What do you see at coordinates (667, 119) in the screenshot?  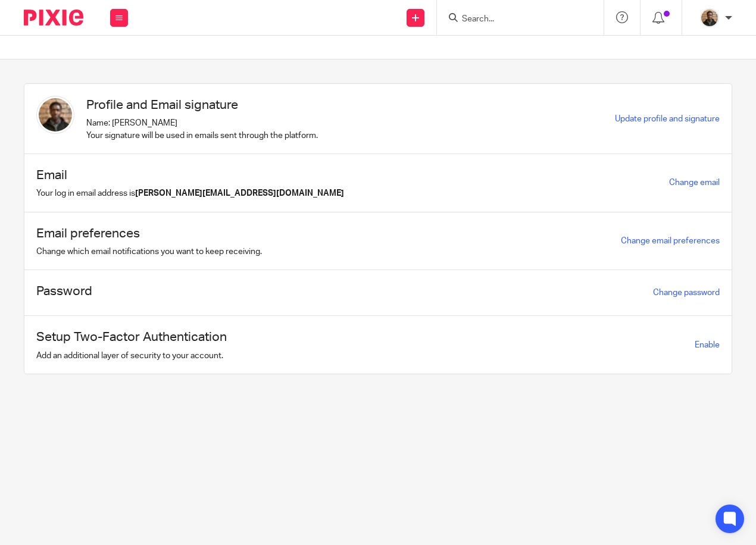 I see `span: Update profile and signature` at bounding box center [667, 119].